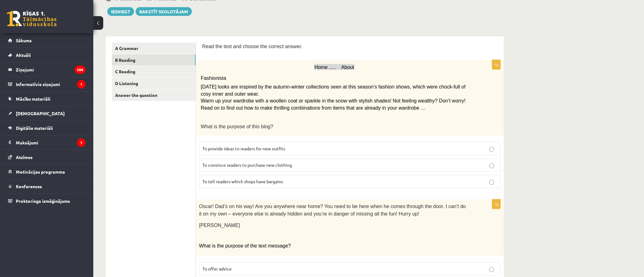 This screenshot has height=277, width=644. Describe the element at coordinates (47, 128) in the screenshot. I see `a: Digitālie materiāli` at that location.